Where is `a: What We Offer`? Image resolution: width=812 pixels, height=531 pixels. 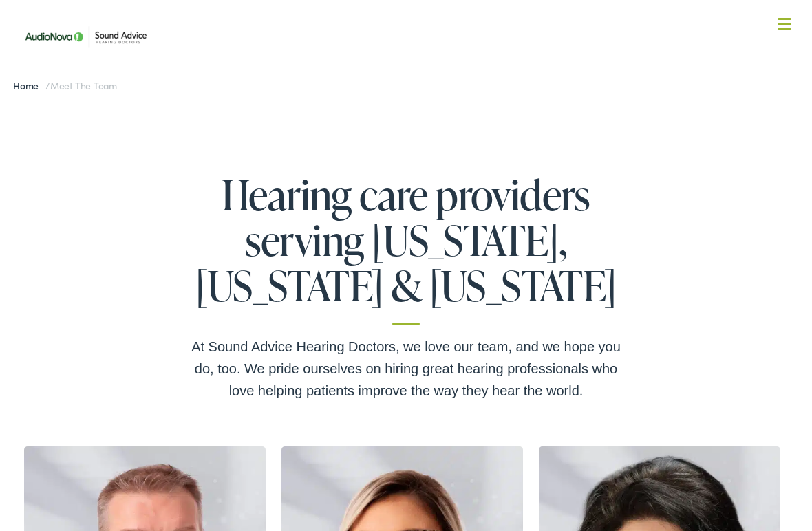
a: What We Offer is located at coordinates (412, 76).